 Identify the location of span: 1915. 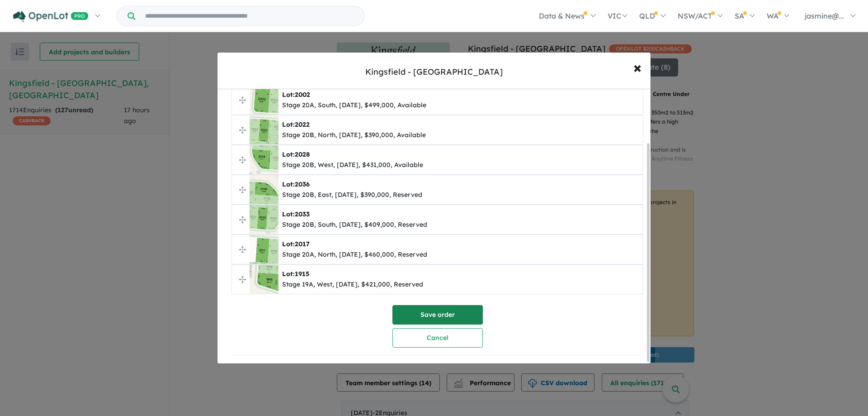
(302, 274).